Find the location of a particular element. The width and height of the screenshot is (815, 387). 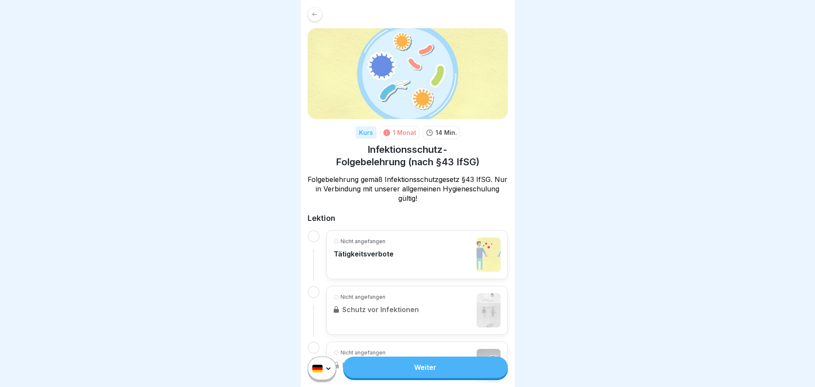

h2: Lektion is located at coordinates (408, 218).